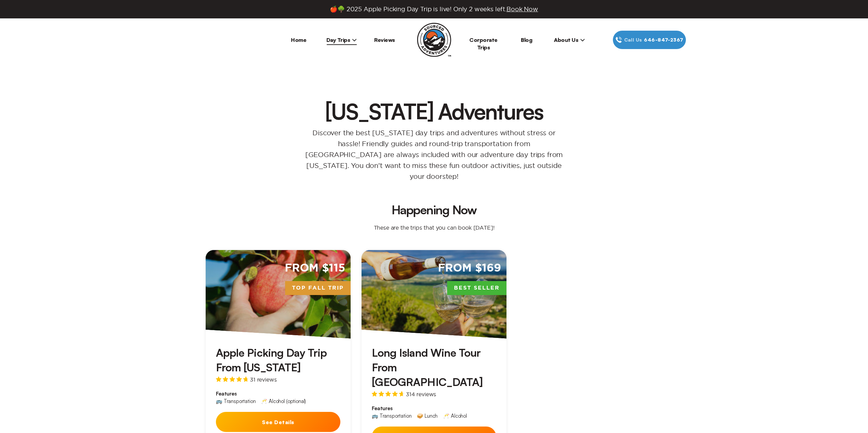  Describe the element at coordinates (454, 416) in the screenshot. I see `div: 🥂 Alcohol` at that location.